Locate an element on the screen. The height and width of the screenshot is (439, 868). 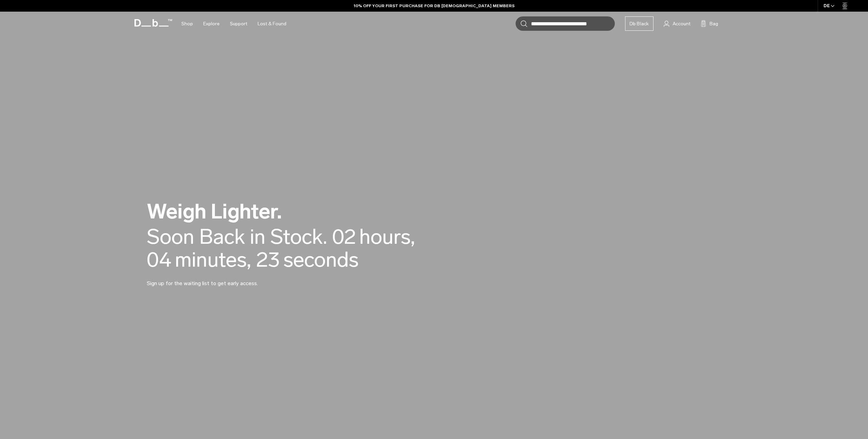
a: Db Black is located at coordinates (639, 24).